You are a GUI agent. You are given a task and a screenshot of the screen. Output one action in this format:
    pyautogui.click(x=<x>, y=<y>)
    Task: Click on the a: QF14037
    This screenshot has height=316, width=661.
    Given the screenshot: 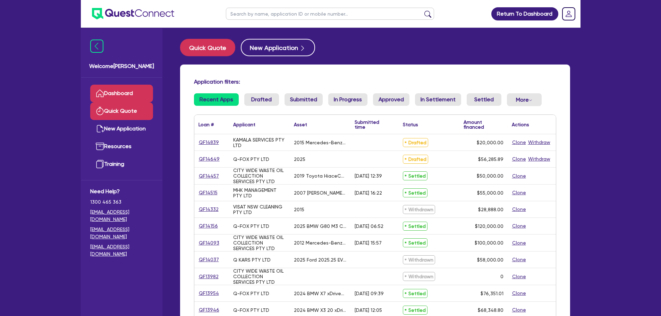 What is the action you would take?
    pyautogui.click(x=209, y=260)
    